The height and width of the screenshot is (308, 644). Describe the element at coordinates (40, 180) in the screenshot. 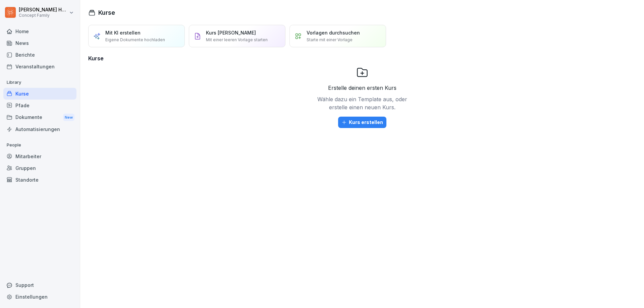

I see `a: Standorte` at that location.